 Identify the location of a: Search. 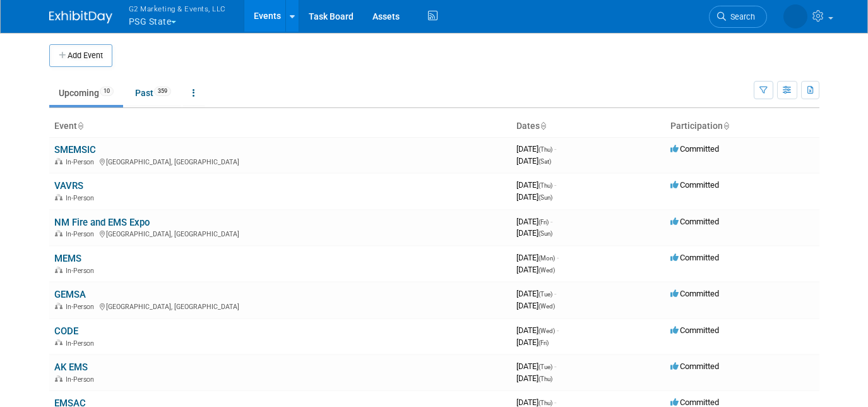
(738, 17).